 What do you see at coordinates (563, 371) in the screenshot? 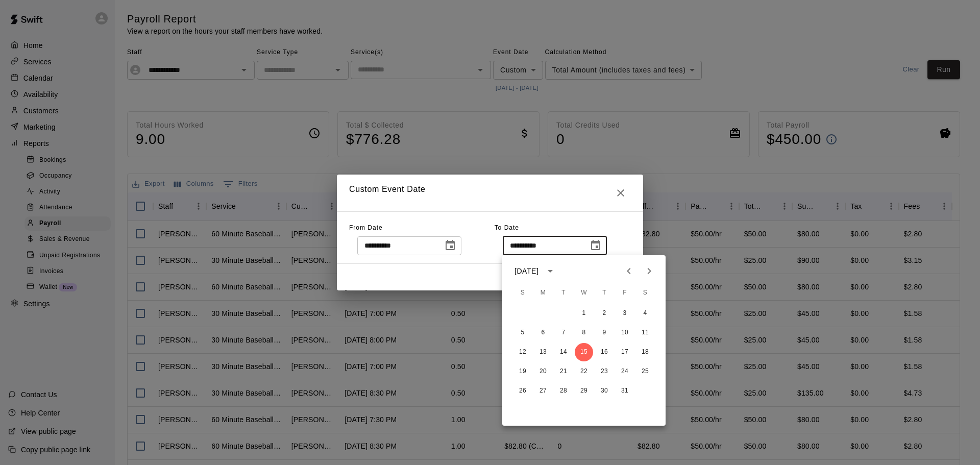
I see `button: 21` at bounding box center [563, 371].